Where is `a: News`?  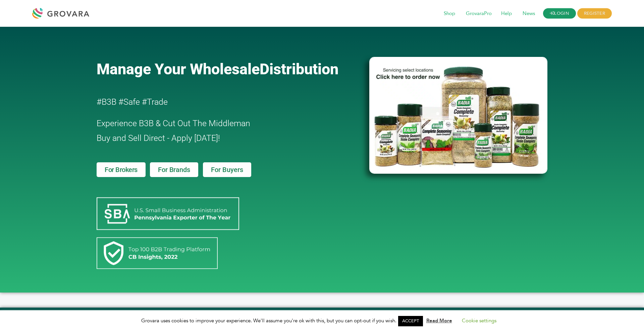
a: News is located at coordinates (529, 14).